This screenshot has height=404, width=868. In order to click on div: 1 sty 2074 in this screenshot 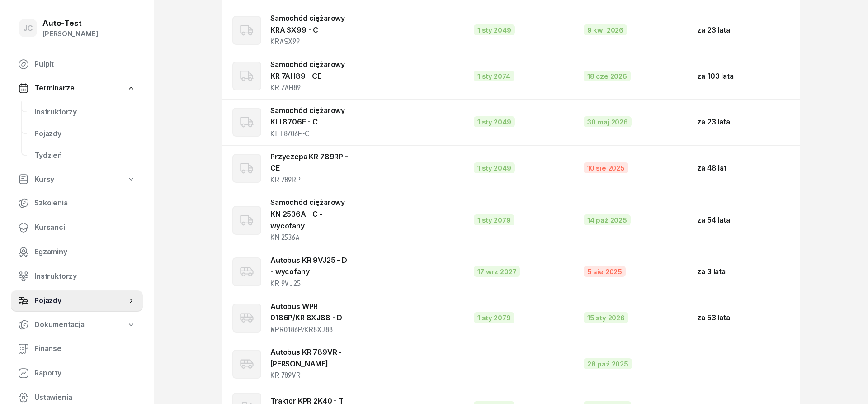, I will do `click(494, 76)`.